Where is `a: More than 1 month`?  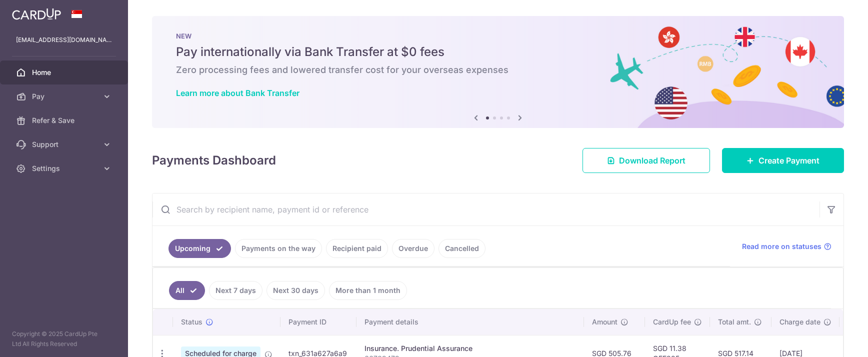 a: More than 1 month is located at coordinates (368, 291).